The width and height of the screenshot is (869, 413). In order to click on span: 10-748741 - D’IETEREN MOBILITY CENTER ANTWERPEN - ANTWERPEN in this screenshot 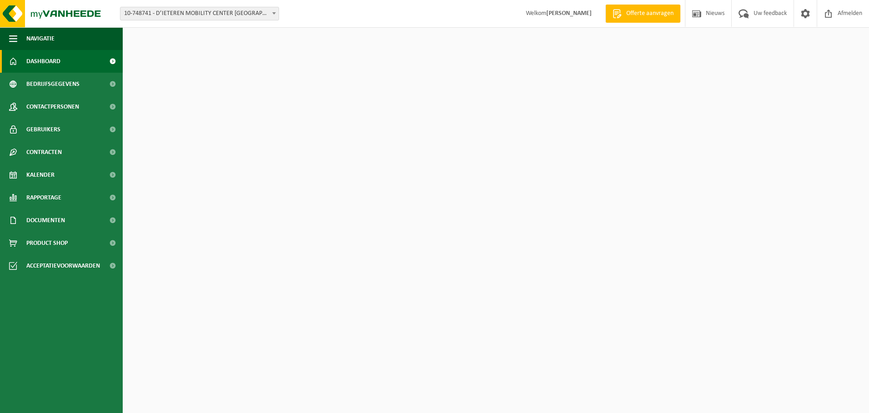, I will do `click(199, 14)`.